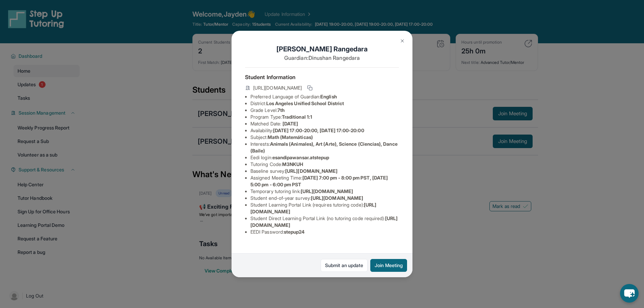 The image size is (644, 308). What do you see at coordinates (291, 137) in the screenshot?
I see `span: Math (Matemáticas)` at bounding box center [291, 137].